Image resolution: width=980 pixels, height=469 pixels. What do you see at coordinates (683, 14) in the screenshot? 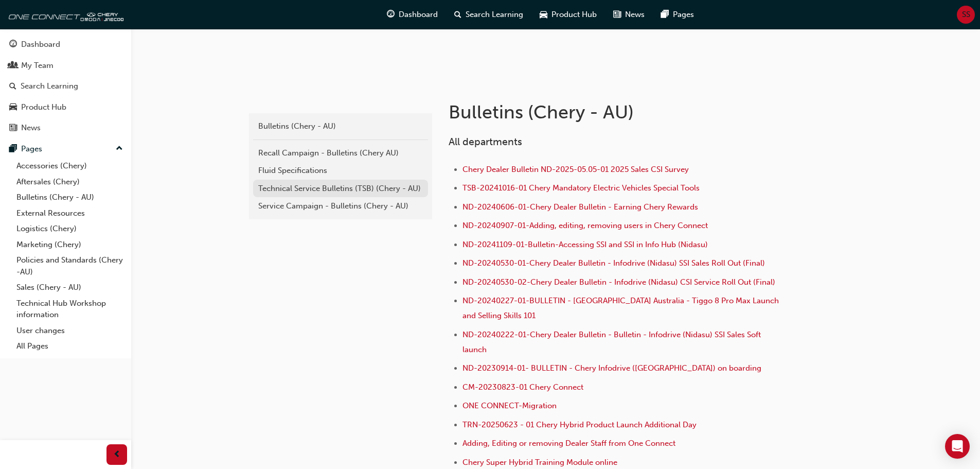
I see `span: Pages` at bounding box center [683, 14].